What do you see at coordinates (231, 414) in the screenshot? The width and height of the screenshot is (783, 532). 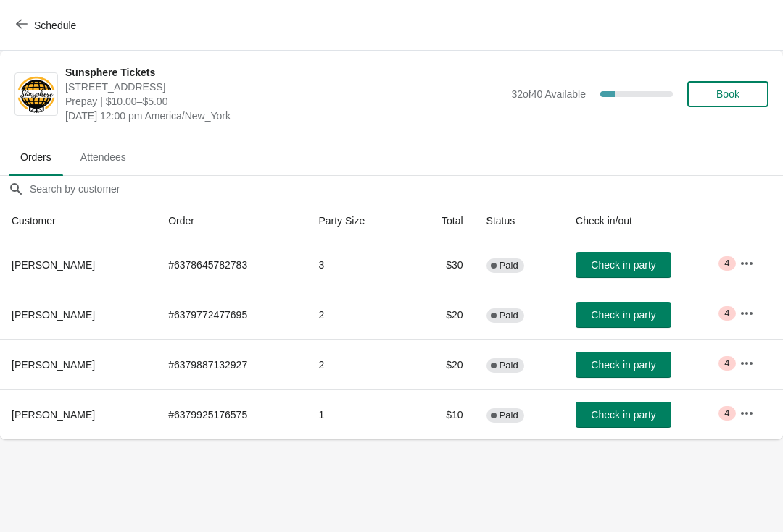 I see `td: # 6379925176575` at bounding box center [231, 414].